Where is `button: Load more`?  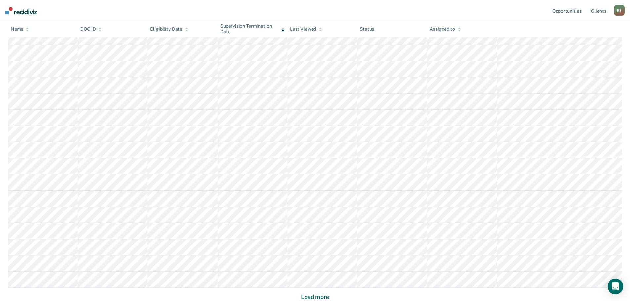 button: Load more is located at coordinates (315, 297).